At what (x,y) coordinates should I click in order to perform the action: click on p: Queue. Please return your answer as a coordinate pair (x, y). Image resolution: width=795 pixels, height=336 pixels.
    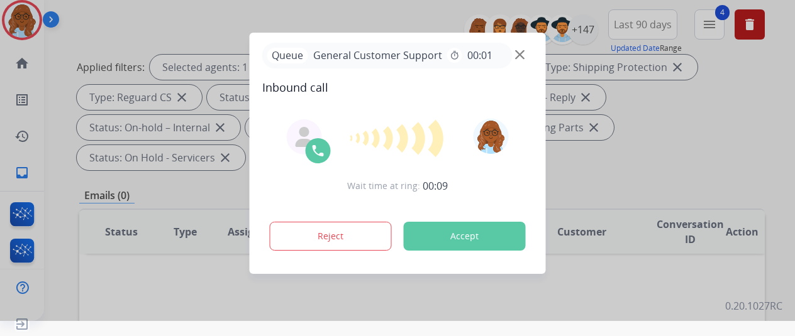
    Looking at the image, I should click on (287, 55).